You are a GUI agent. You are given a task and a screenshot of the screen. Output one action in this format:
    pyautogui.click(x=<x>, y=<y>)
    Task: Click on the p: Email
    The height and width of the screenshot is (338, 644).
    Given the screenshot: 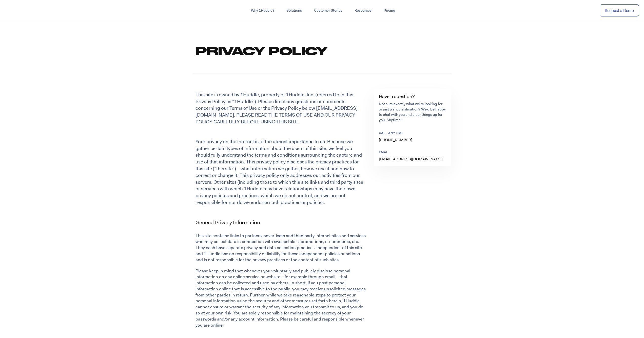 What is the action you would take?
    pyautogui.click(x=410, y=152)
    